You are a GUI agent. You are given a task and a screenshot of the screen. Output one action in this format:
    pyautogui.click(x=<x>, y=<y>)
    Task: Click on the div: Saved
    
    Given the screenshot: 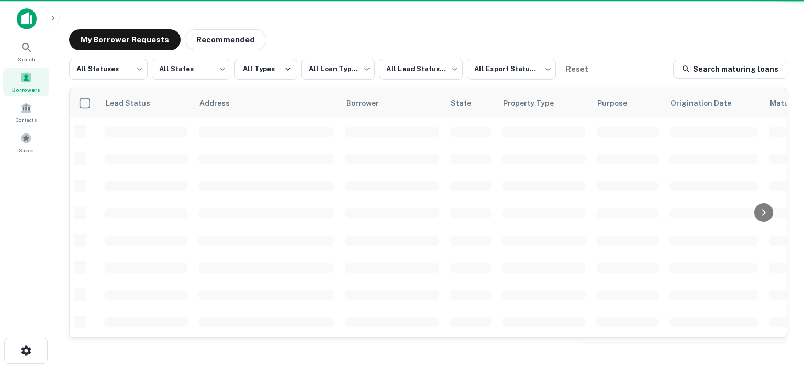 What is the action you would take?
    pyautogui.click(x=26, y=142)
    